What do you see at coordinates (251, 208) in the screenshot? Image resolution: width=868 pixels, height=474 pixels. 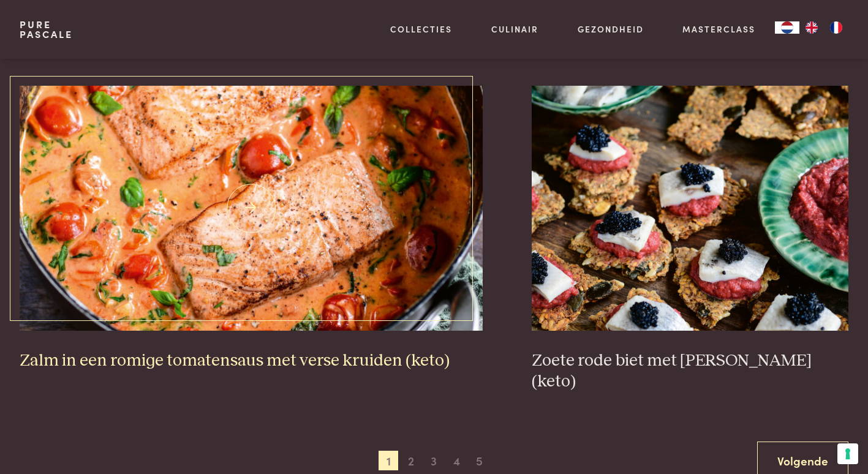 I see `img: Zalm in een romige tomatensaus met verse kruiden (keto)` at bounding box center [251, 208].